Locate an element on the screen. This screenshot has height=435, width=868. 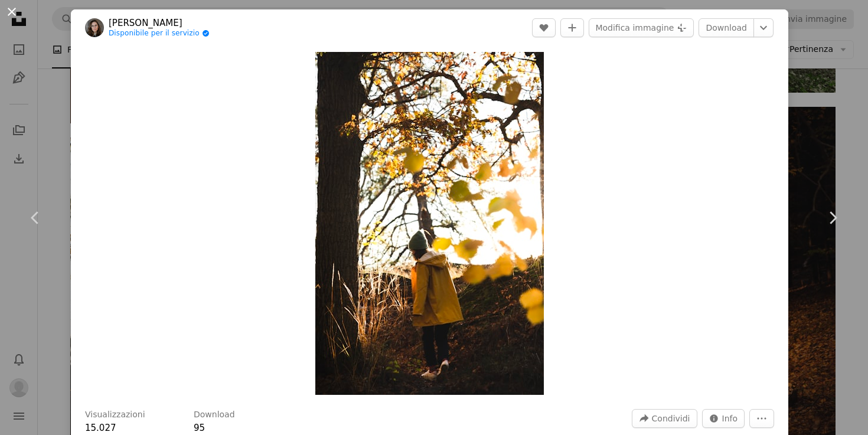
button: Altre azioni is located at coordinates (761, 418).